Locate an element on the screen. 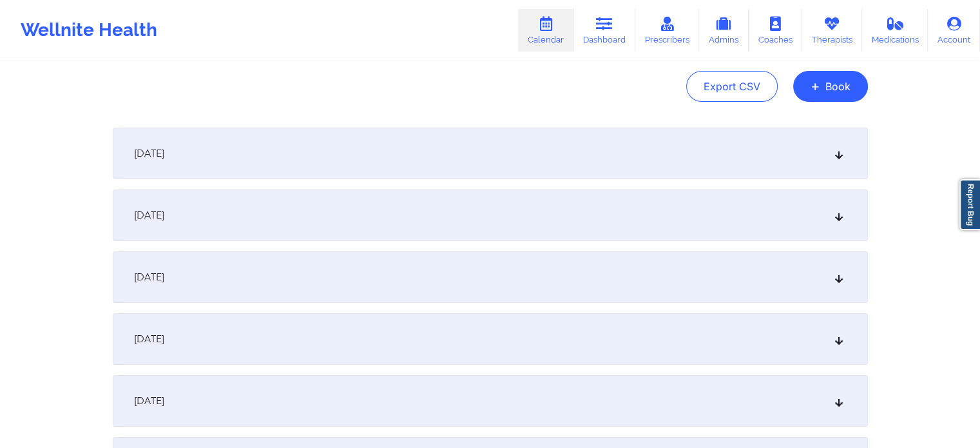  a: Coaches is located at coordinates (776, 30).